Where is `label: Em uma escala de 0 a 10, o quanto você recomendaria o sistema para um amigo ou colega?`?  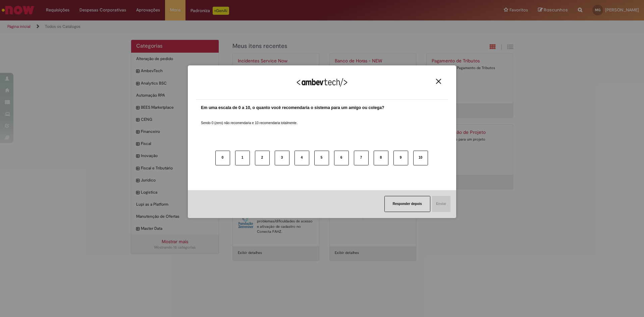
label: Em uma escala de 0 a 10, o quanto você recomendaria o sistema para um amigo ou colega? is located at coordinates (293, 108).